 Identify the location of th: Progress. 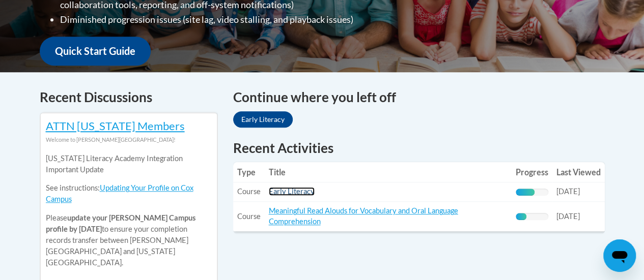
(532, 172).